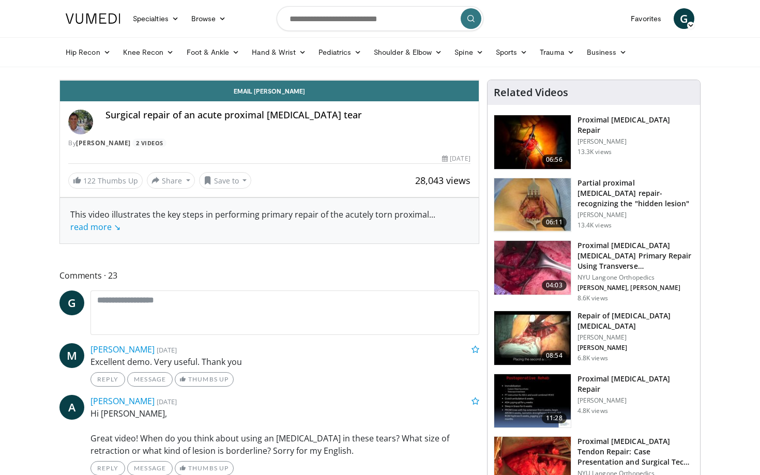 The height and width of the screenshot is (475, 760). Describe the element at coordinates (209, 19) in the screenshot. I see `a: Browse` at that location.